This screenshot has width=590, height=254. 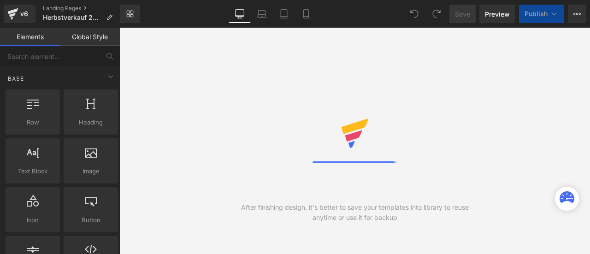 What do you see at coordinates (284, 14) in the screenshot?
I see `a: Tablet` at bounding box center [284, 14].